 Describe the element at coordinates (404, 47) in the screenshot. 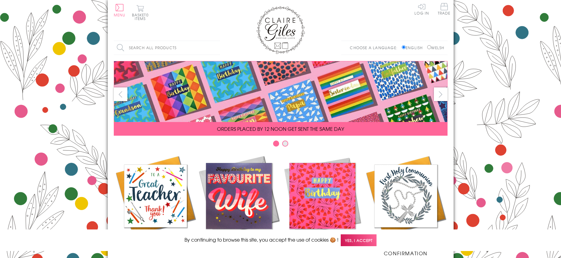

I see `input: English` at that location.